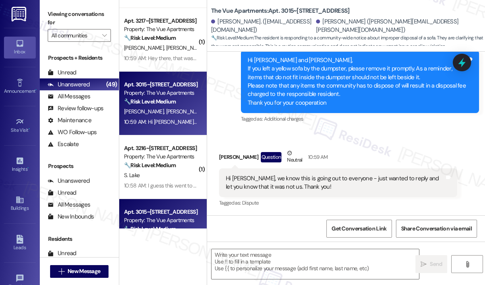 This screenshot has height=285, width=485. I want to click on div: WO Follow-ups, so click(72, 132).